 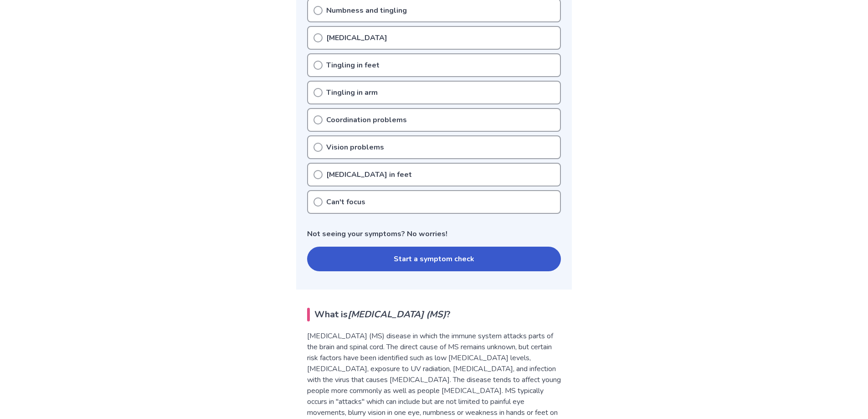 What do you see at coordinates (434, 234) in the screenshot?
I see `p: Not seeing your symptoms? No worries!` at bounding box center [434, 234].